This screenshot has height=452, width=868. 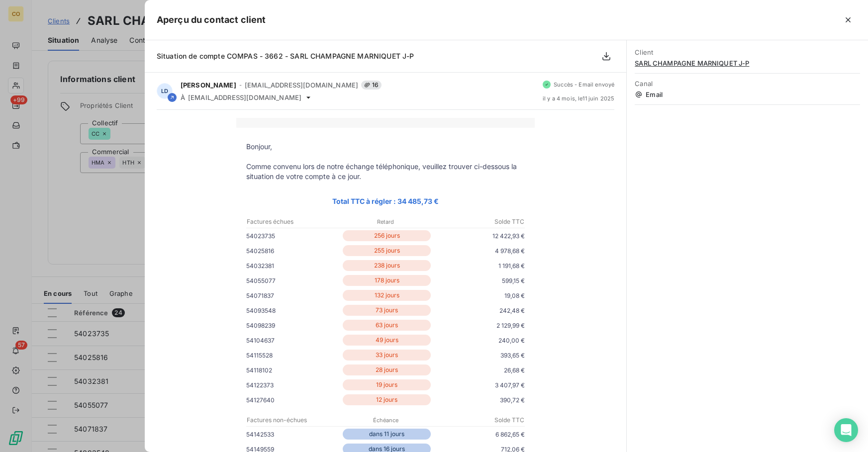 What do you see at coordinates (478, 281) in the screenshot?
I see `p: 599,15 €` at bounding box center [478, 281].